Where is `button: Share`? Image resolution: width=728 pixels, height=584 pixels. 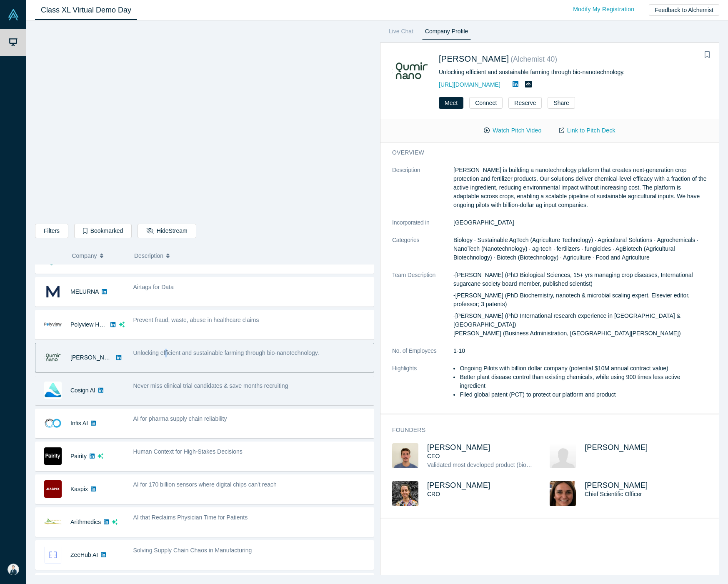
button: Share is located at coordinates (561, 103).